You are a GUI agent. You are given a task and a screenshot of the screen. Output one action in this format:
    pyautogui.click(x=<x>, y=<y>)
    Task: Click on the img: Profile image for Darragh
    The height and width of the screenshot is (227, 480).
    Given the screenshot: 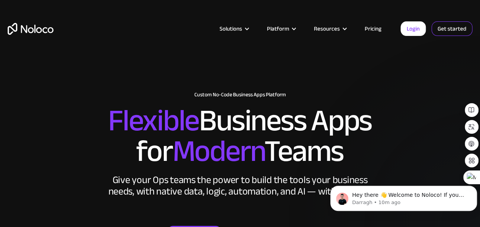 What is the action you would take?
    pyautogui.click(x=15, y=29)
    